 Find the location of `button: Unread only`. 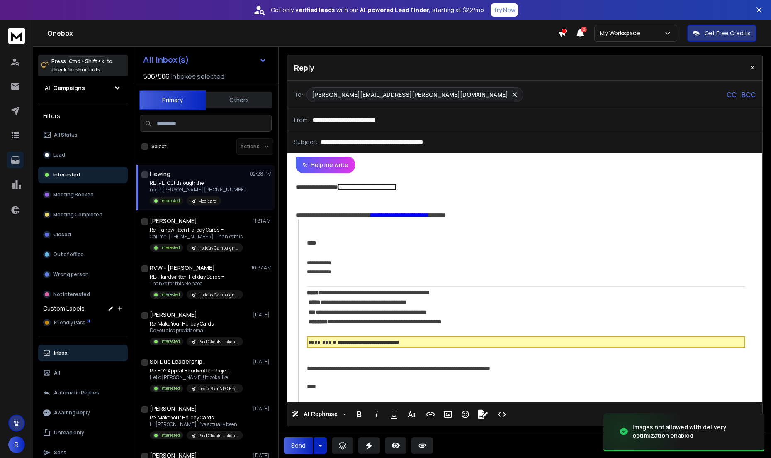

button: Unread only is located at coordinates (83, 432).